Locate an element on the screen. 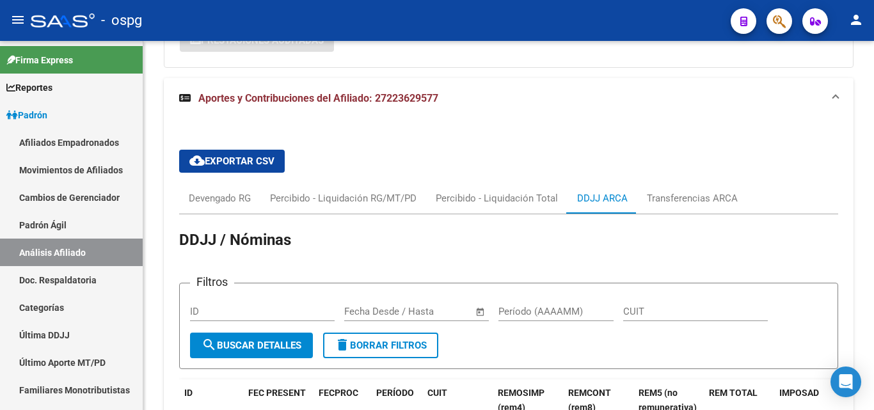  span: IMPOSAD is located at coordinates (799, 393).